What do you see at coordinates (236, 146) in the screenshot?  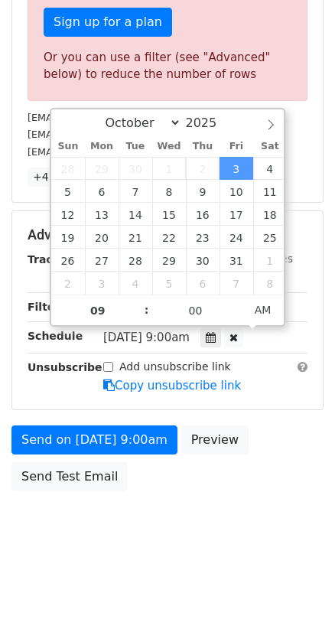 I see `span: Fri` at bounding box center [236, 146].